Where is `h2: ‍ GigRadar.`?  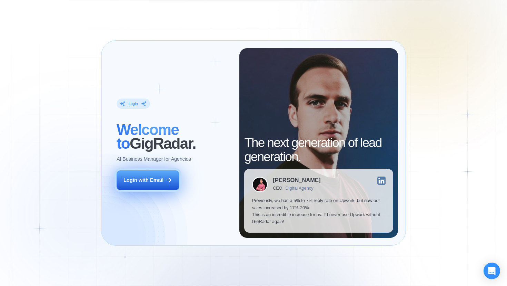
h2: ‍ GigRadar. is located at coordinates (174, 137).